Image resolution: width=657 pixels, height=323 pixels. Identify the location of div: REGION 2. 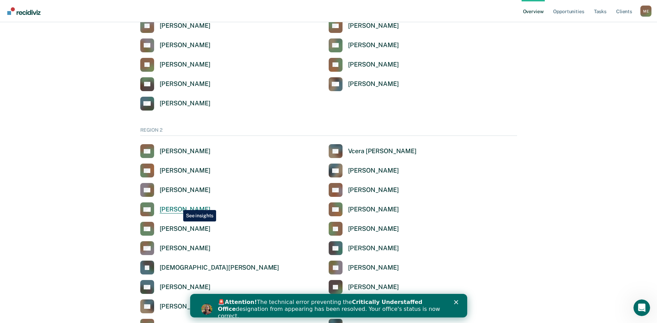
(329, 132).